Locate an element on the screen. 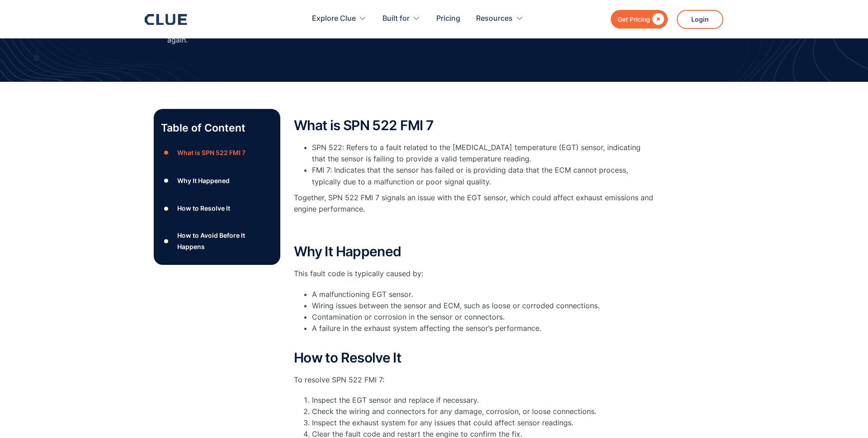  li: A failure in the exhaust system affecting the sensor’s performance. is located at coordinates (484, 334).